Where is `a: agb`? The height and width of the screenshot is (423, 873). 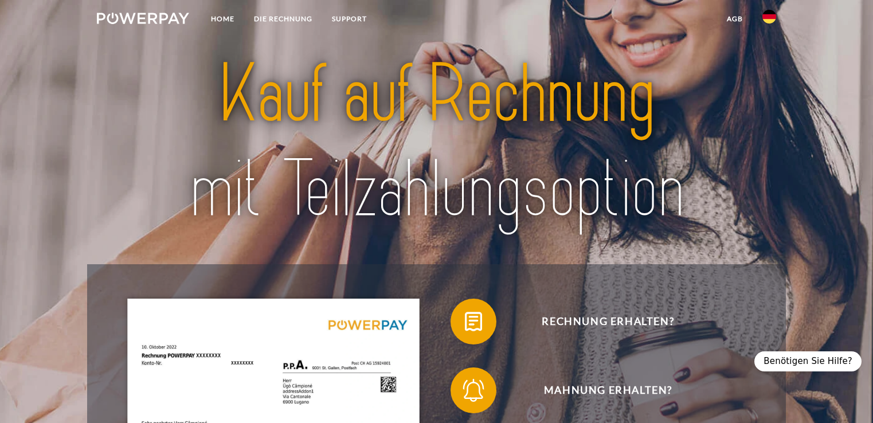 a: agb is located at coordinates (735, 19).